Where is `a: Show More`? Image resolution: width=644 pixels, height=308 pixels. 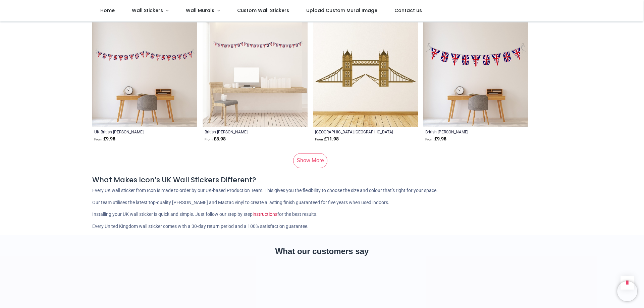
a: Show More is located at coordinates (310, 161).